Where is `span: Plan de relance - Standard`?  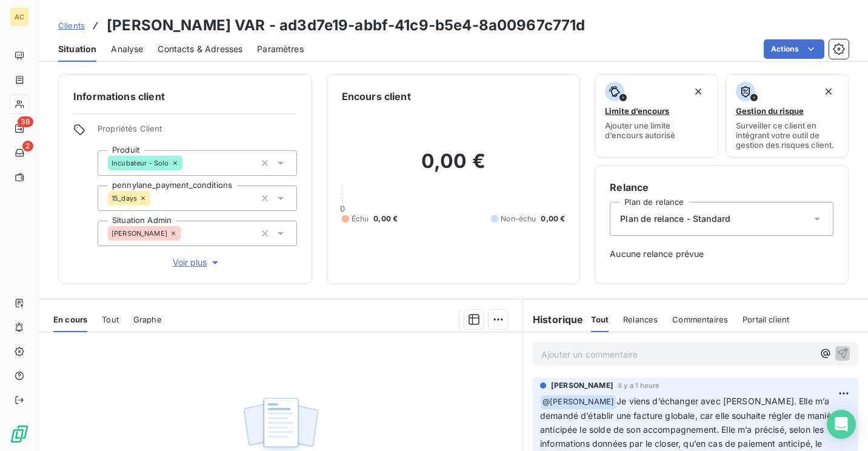 span: Plan de relance - Standard is located at coordinates (675, 219).